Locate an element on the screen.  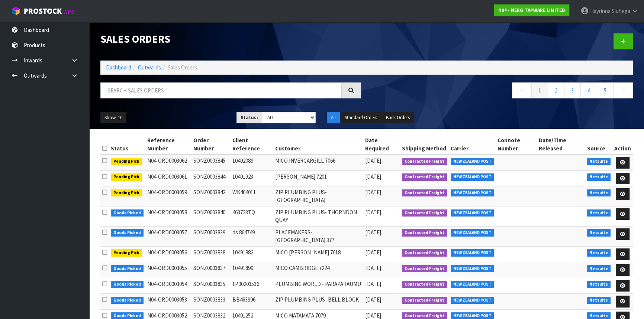
td: SONZ0003845 is located at coordinates (211, 163).